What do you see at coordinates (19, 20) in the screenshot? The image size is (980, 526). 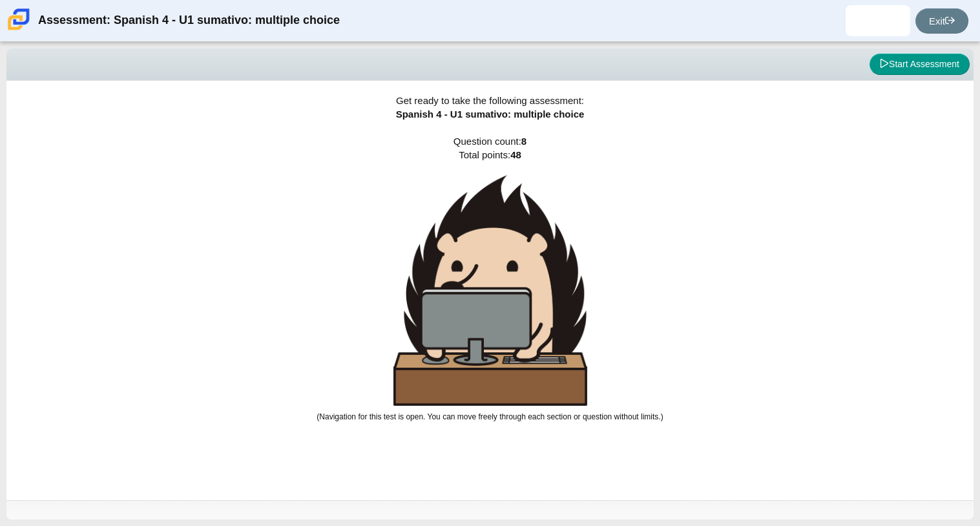 I see `img: Carmen School of Science & Technology` at bounding box center [19, 20].